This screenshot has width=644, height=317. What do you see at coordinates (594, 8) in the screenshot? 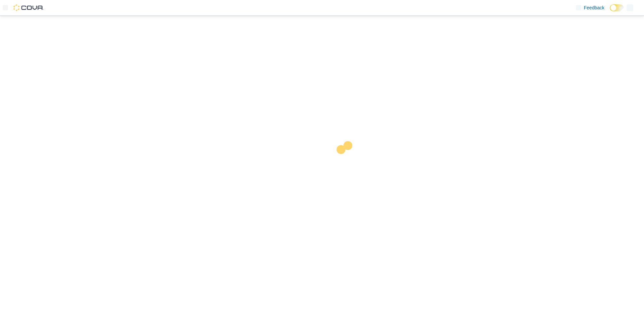
I see `span: Feedback` at bounding box center [594, 8].